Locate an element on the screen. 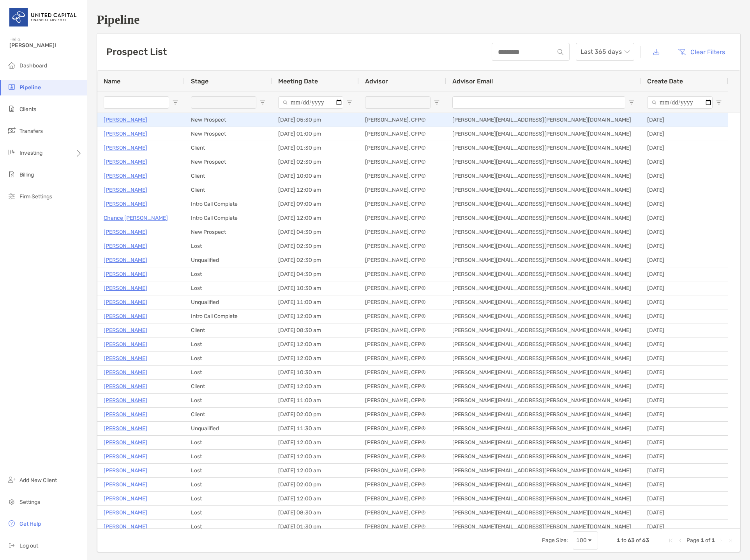 Image resolution: width=750 pixels, height=560 pixels. span: Get Help is located at coordinates (30, 524).